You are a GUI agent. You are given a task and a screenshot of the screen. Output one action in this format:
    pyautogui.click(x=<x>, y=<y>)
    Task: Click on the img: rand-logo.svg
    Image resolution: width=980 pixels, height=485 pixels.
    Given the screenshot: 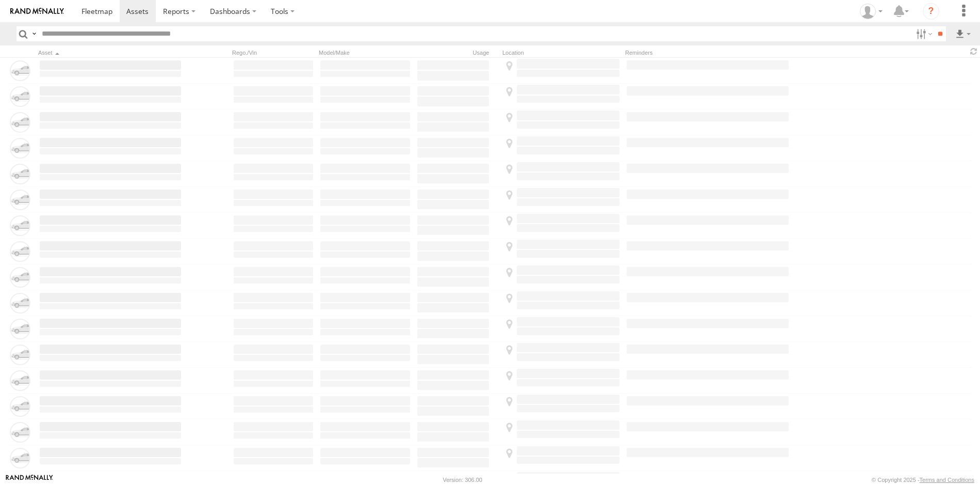 What is the action you would take?
    pyautogui.click(x=37, y=11)
    